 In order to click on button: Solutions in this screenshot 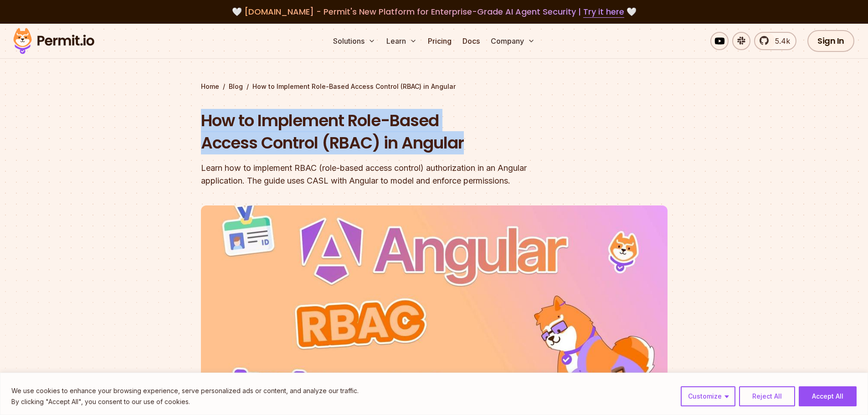, I will do `click(354, 41)`.